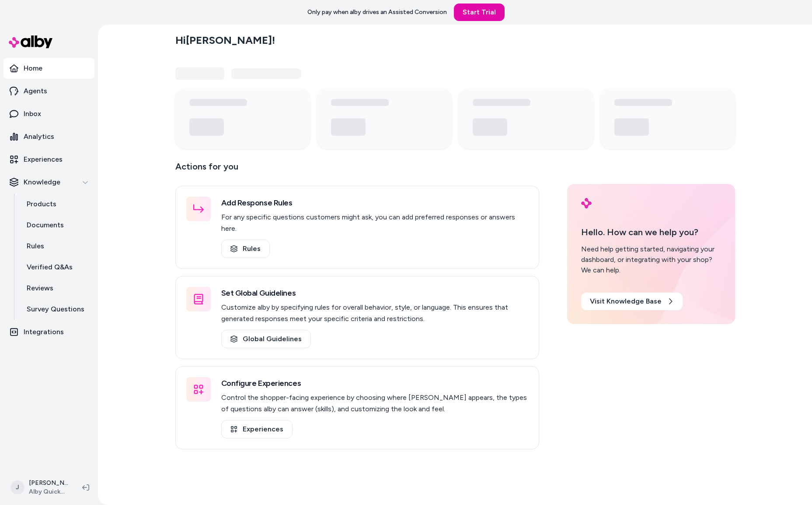 This screenshot has height=505, width=812. I want to click on a: Integrations, so click(49, 332).